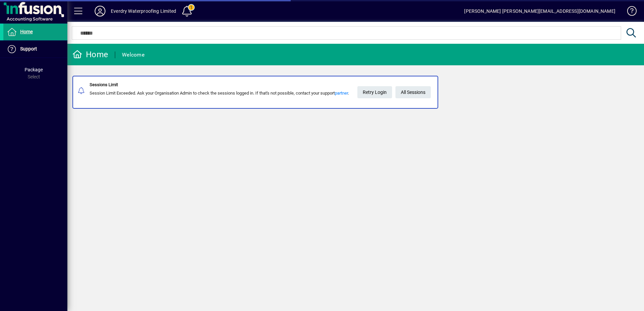  What do you see at coordinates (29, 49) in the screenshot?
I see `span: Support` at bounding box center [29, 49].